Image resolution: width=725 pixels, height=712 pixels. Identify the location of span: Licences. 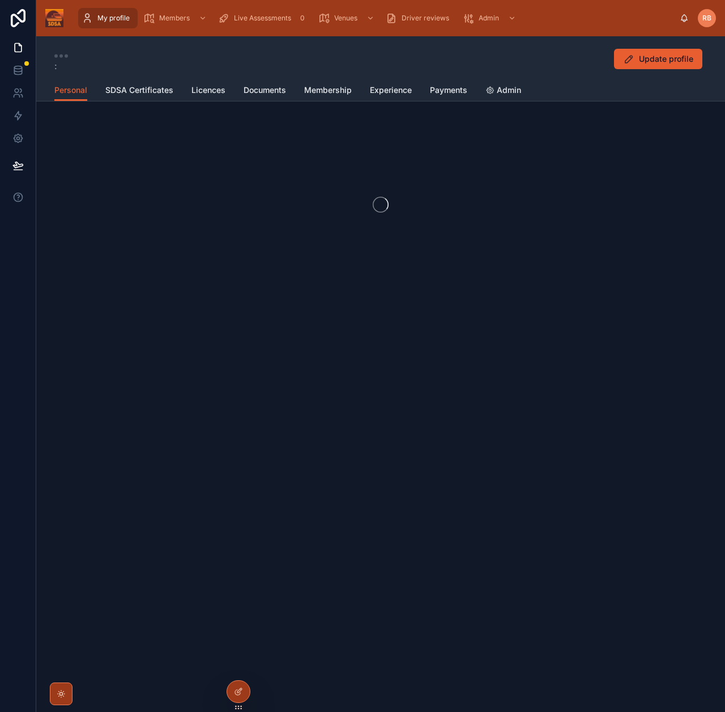
(209, 90).